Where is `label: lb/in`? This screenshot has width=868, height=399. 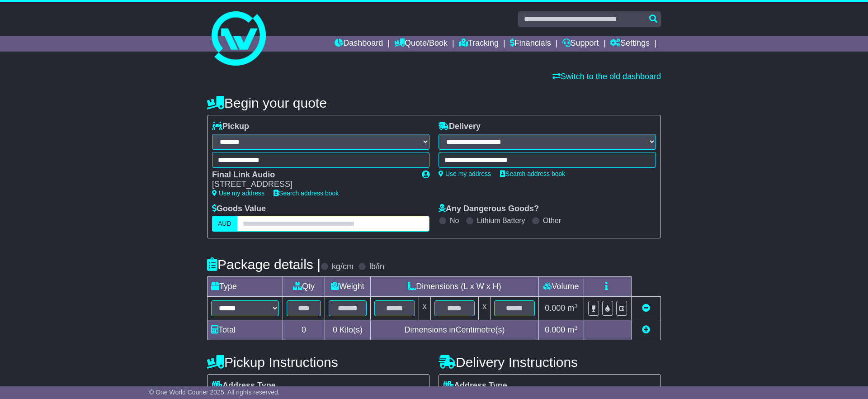
label: lb/in is located at coordinates (377, 267).